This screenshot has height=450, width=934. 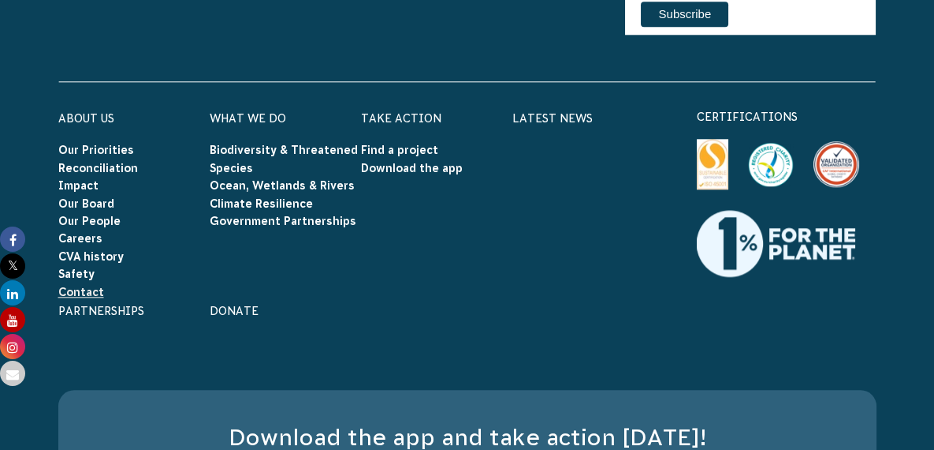 I want to click on a: Contact, so click(x=81, y=292).